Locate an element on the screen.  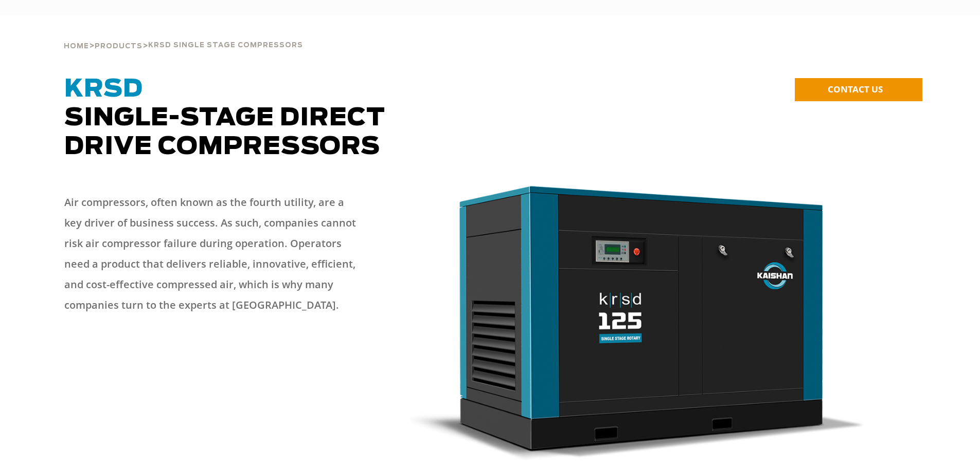
span: Single-Stage Direct Drive Compressors is located at coordinates (224, 118).